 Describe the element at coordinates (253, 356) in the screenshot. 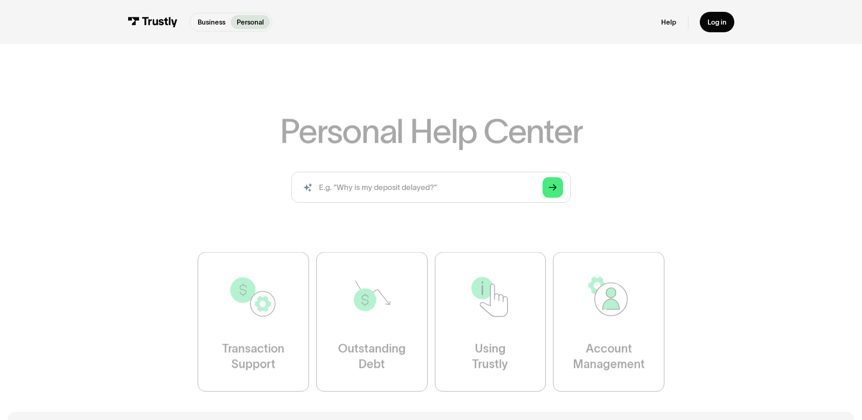

I see `div: Transaction Support` at that location.